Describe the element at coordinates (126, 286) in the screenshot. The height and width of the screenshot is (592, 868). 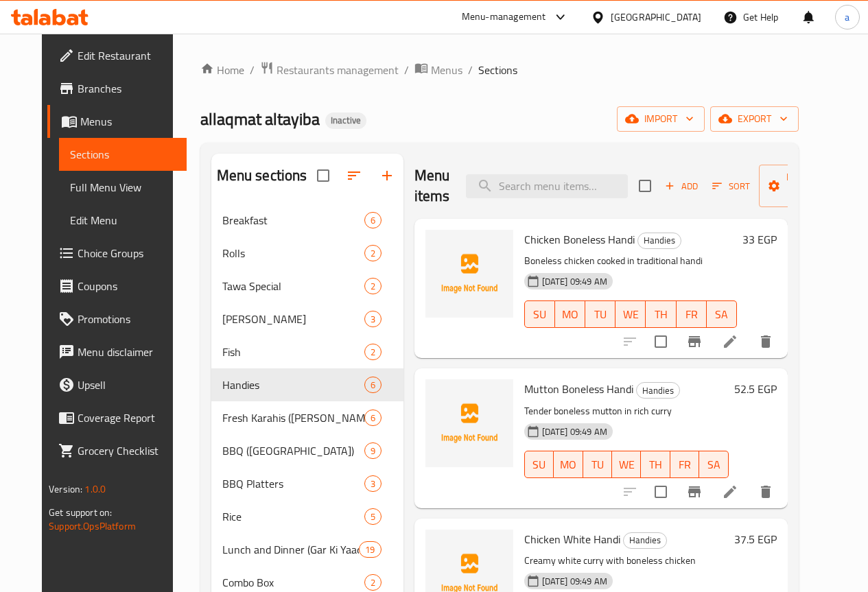
I see `span: Coupons` at that location.